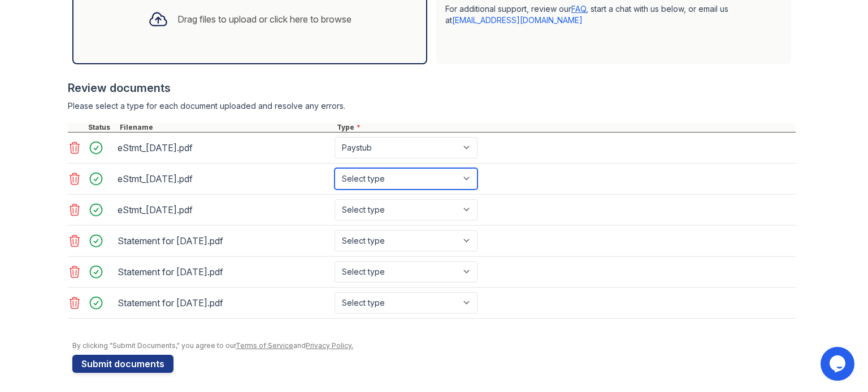 The height and width of the screenshot is (392, 868). What do you see at coordinates (122, 364) in the screenshot?
I see `button: Submit documents` at bounding box center [122, 364].